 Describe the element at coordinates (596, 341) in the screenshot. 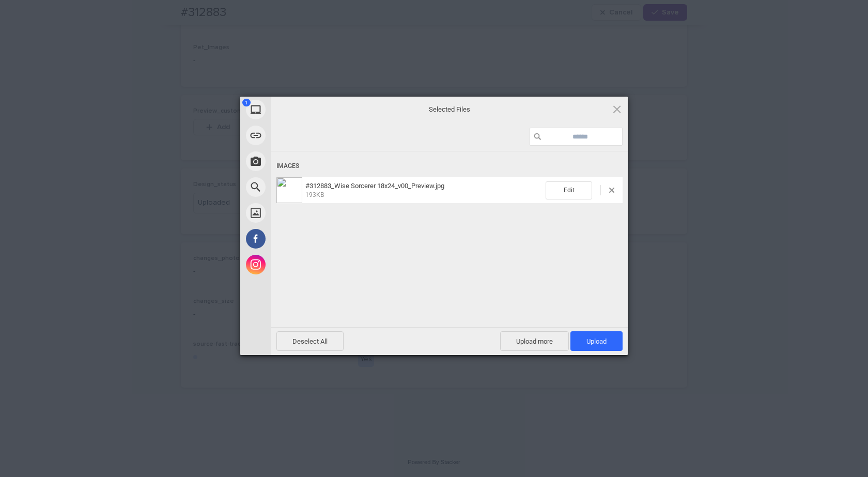

I see `span: Upload` at that location.